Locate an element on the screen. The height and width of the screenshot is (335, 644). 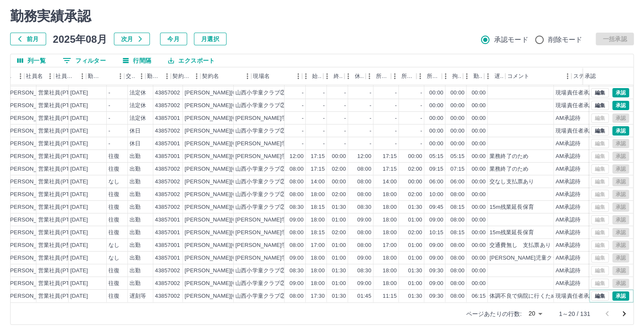
div: 所定開始 is located at coordinates (382, 76).